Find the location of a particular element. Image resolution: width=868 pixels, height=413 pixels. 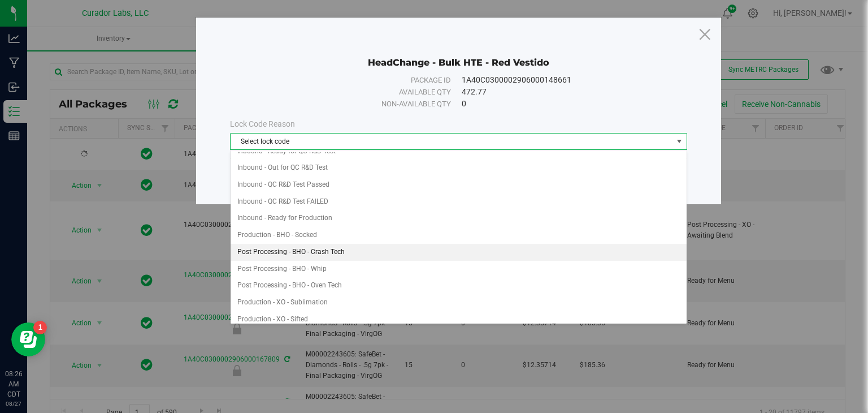

div: Available qty is located at coordinates (350, 92).